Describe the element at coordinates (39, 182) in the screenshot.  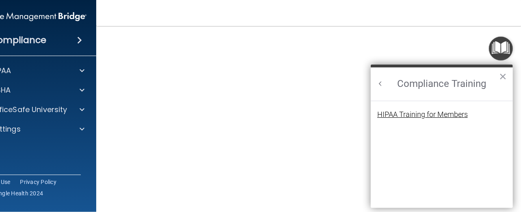
I see `a: Privacy Policy` at that location.